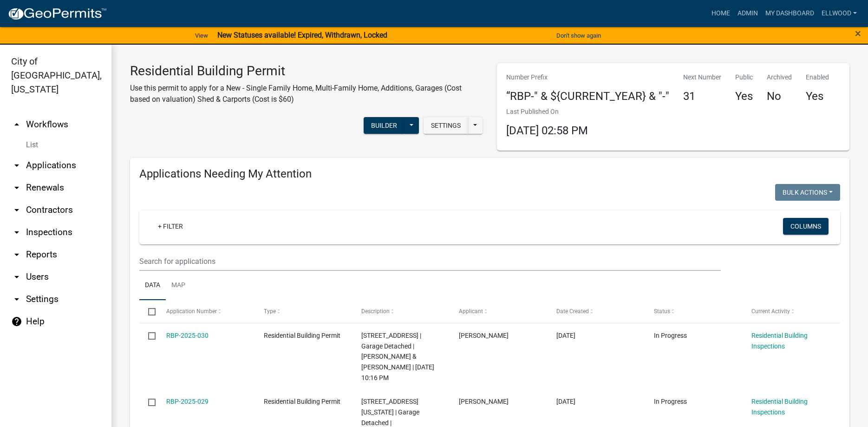  I want to click on datatable-header-cell: Type, so click(303, 312).